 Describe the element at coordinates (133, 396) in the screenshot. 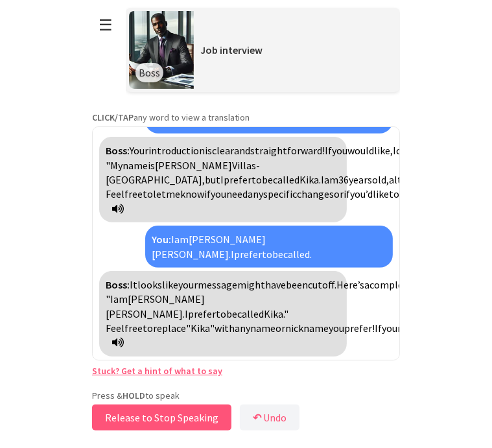

I see `strong: HOLD` at that location.